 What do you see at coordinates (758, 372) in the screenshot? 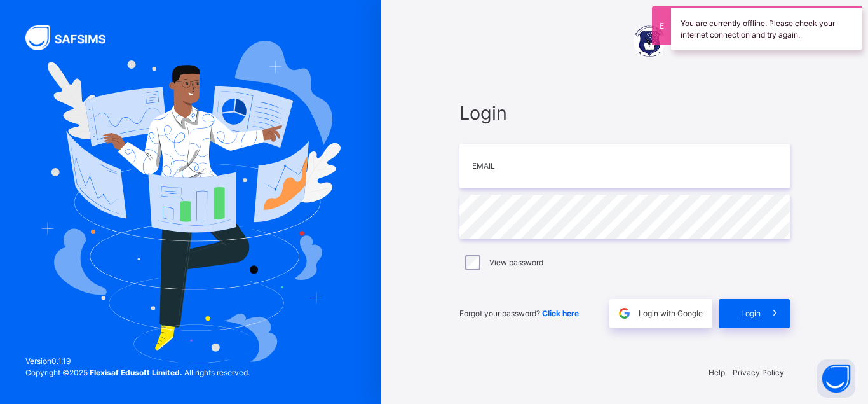
I see `a: Privacy Policy` at bounding box center [758, 372].